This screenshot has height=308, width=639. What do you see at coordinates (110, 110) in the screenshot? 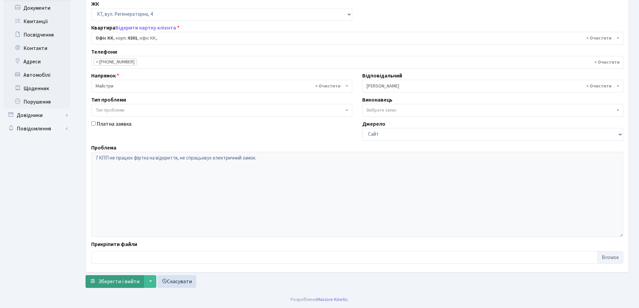
I see `span: Тип проблеми` at bounding box center [110, 110].